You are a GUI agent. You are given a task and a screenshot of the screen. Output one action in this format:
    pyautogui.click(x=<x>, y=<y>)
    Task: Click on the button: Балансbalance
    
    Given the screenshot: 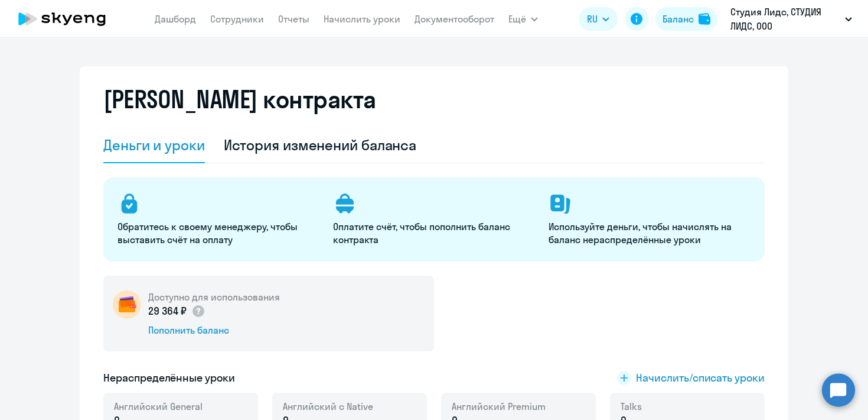 What is the action you would take?
    pyautogui.click(x=686, y=19)
    